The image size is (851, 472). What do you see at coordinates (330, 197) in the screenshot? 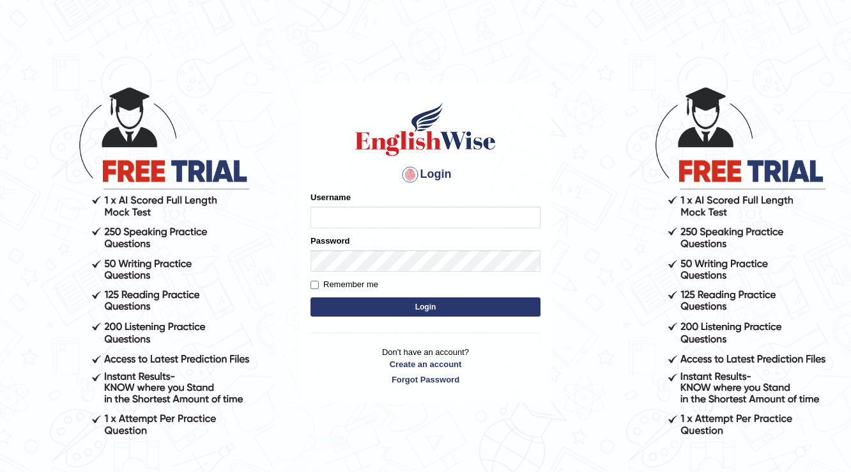
I see `label: Username` at bounding box center [330, 197].